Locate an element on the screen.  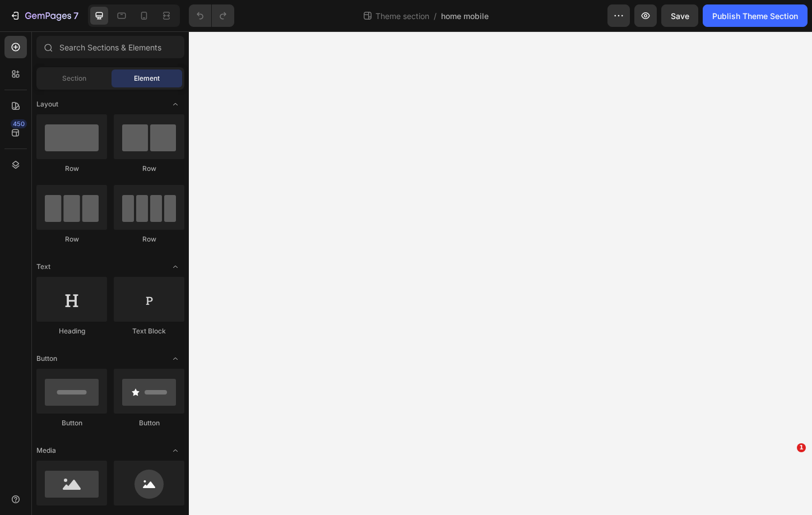
span: Save is located at coordinates (680, 15).